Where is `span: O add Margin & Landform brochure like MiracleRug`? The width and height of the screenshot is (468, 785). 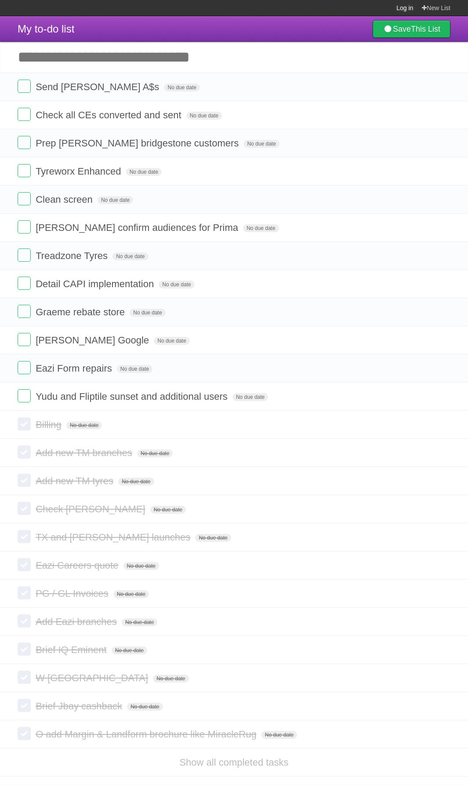
span: O add Margin & Landform brochure like MiracleRug is located at coordinates (147, 734).